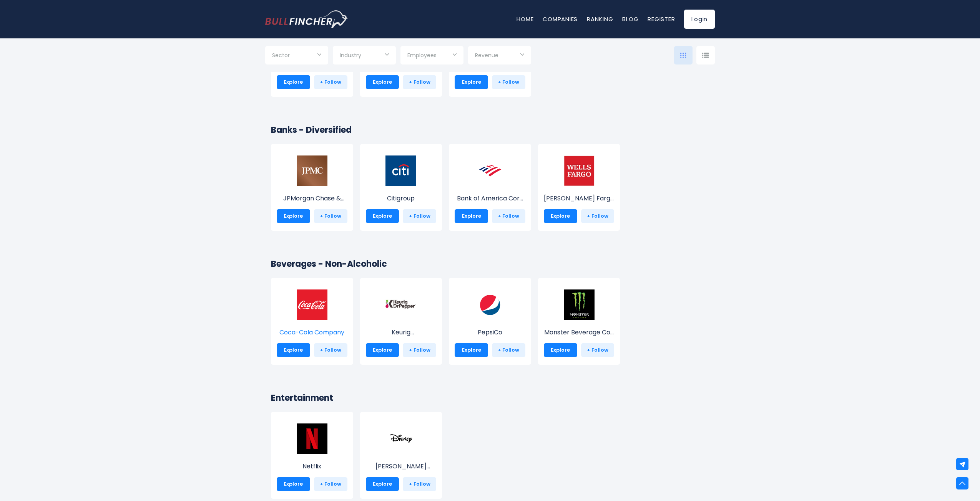 The image size is (980, 501). Describe the element at coordinates (683, 55) in the screenshot. I see `img: icon-comp-grid.svg` at that location.